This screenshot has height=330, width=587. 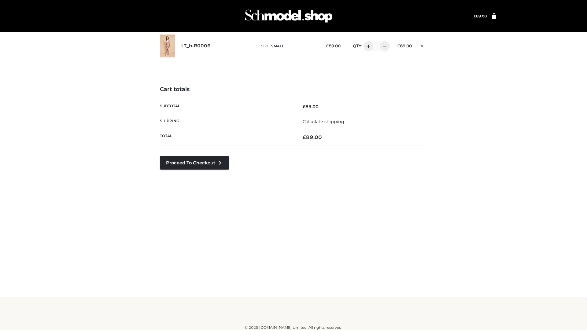 I want to click on img: Schmodel Admin 964, so click(x=289, y=16).